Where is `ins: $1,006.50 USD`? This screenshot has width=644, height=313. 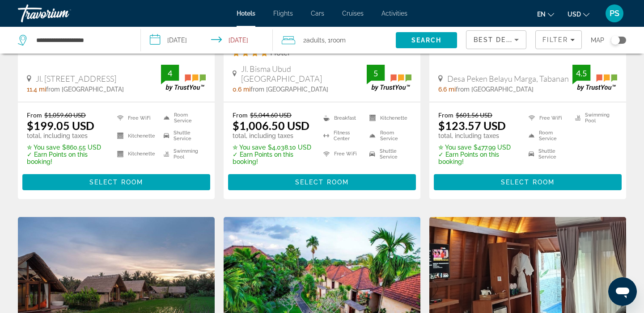 ins: $1,006.50 USD is located at coordinates (271, 126).